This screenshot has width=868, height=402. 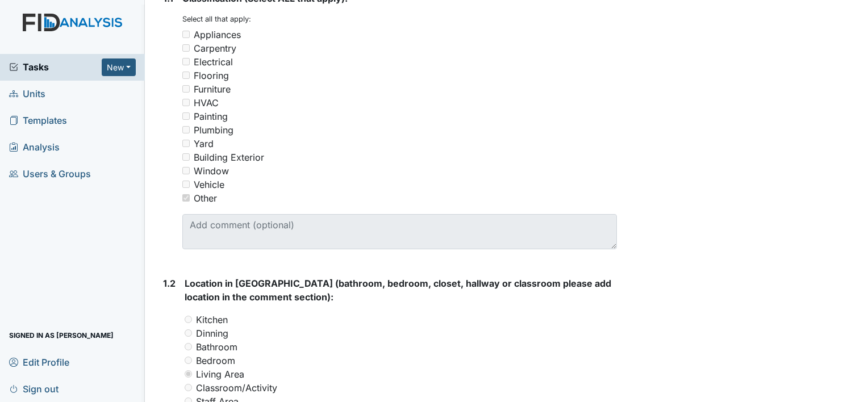 What do you see at coordinates (205, 198) in the screenshot?
I see `div: Other` at bounding box center [205, 198].